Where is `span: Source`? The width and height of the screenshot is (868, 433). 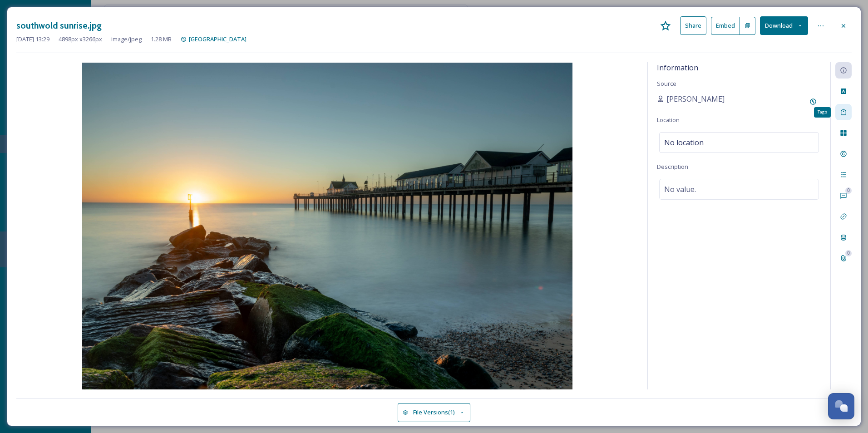
span: Source is located at coordinates (666, 84).